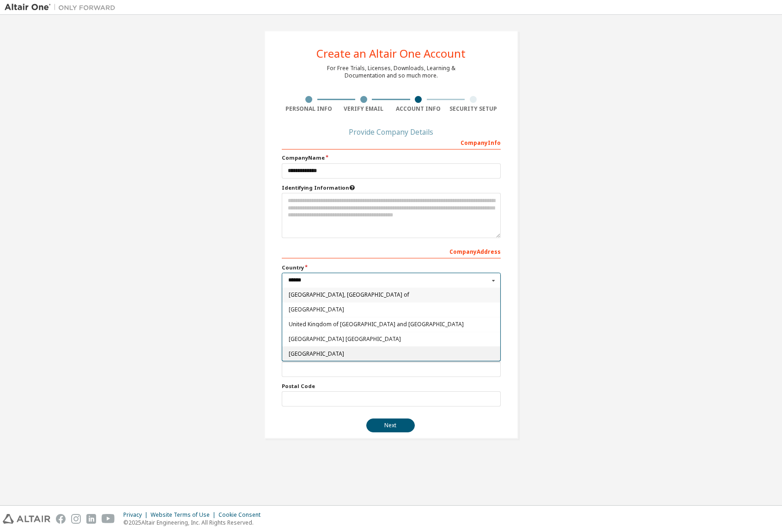 The image size is (782, 532). I want to click on img: altair_logo.svg, so click(26, 519).